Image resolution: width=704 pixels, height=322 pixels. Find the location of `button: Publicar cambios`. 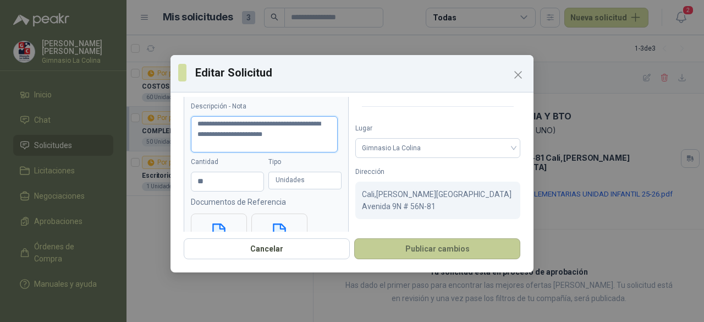

button: Publicar cambios is located at coordinates (437, 248).